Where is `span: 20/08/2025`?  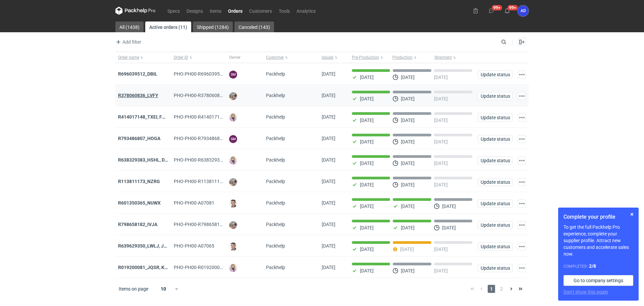 span: 20/08/2025 is located at coordinates (328, 95).